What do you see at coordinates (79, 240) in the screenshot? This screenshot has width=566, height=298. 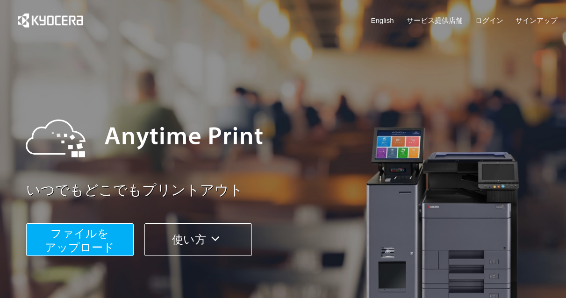 I see `span: ファイルを ​​アップロード` at bounding box center [79, 240].